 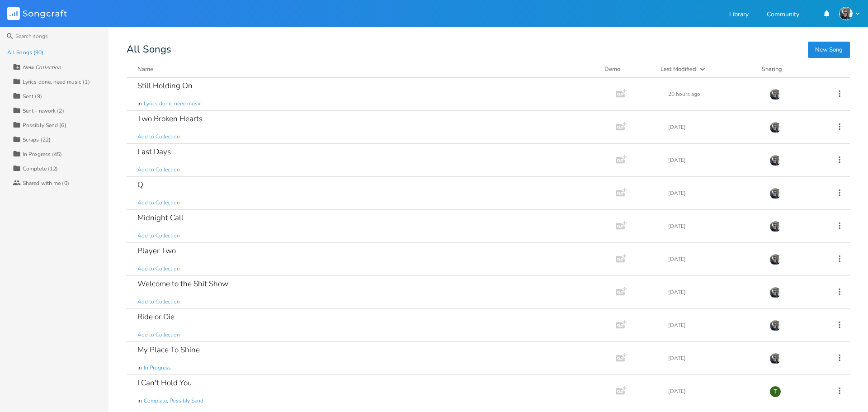 I want to click on div: Demo, so click(x=627, y=69).